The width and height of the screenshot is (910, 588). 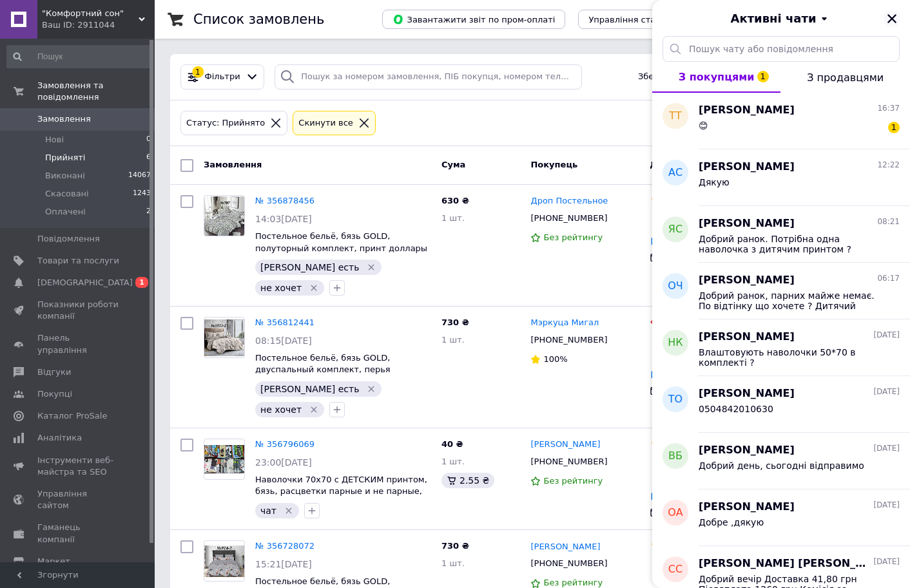 What do you see at coordinates (65, 158) in the screenshot?
I see `span: Прийняті` at bounding box center [65, 158].